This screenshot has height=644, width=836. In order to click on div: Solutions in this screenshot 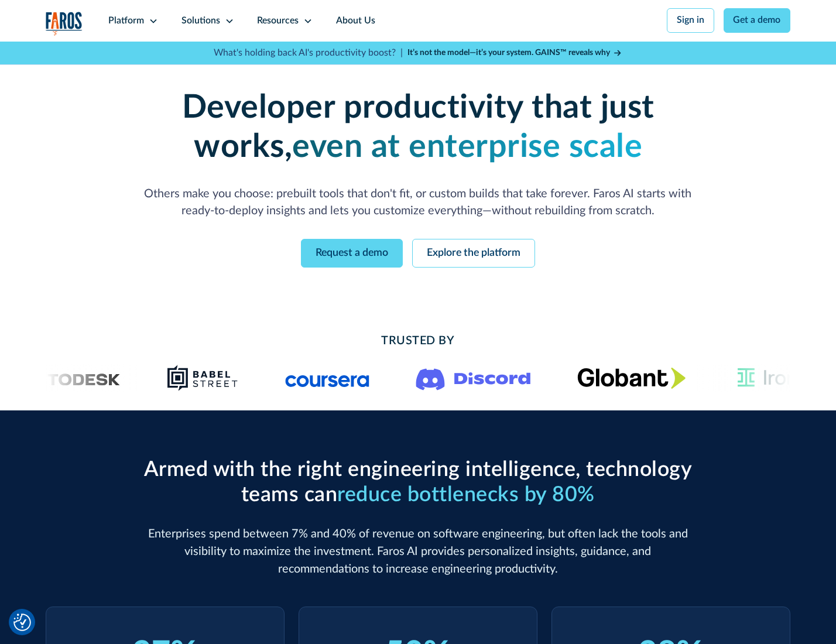, I will do `click(201, 21)`.